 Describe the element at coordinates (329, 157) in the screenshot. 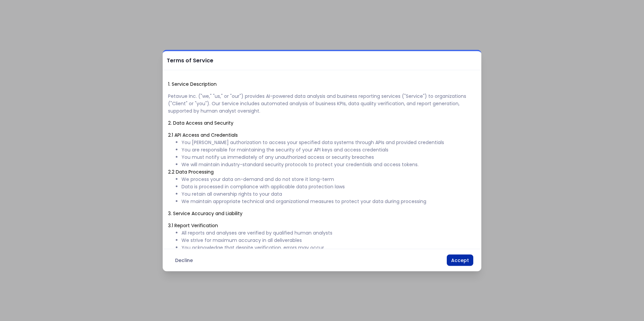

I see `li: You must notify us immediately of any unauthorized access or security breaches` at that location.